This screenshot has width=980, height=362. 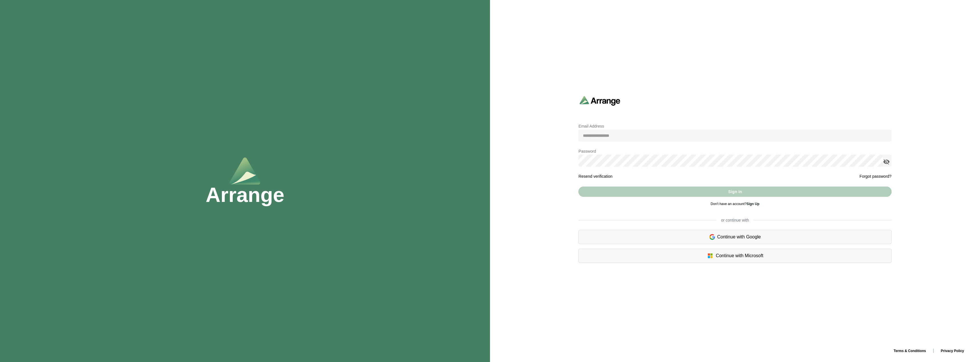 I want to click on a: Privacy Policy, so click(x=952, y=351).